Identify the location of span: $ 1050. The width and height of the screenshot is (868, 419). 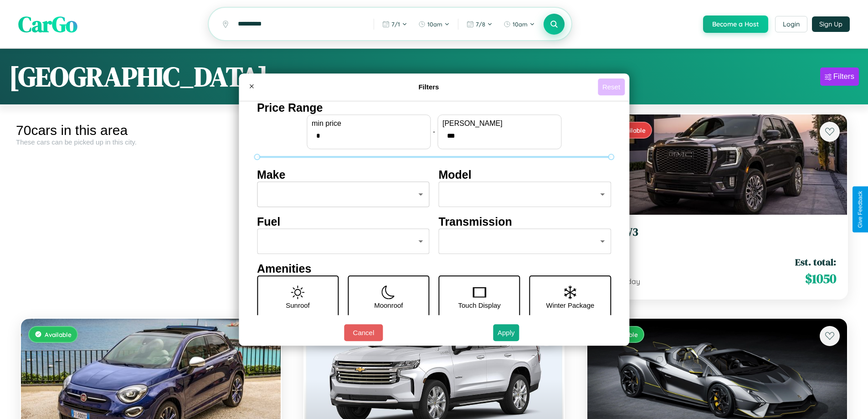
(821, 279).